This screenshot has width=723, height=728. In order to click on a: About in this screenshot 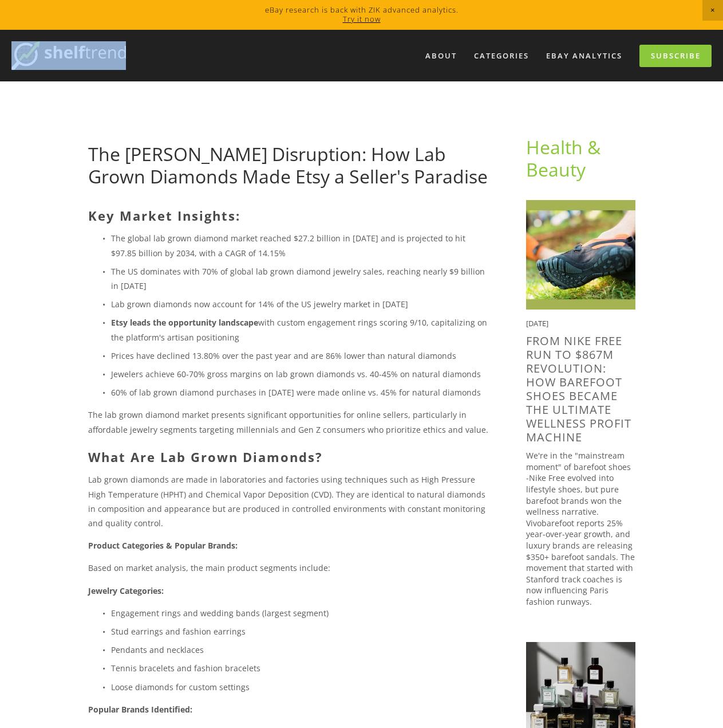, I will do `click(441, 56)`.